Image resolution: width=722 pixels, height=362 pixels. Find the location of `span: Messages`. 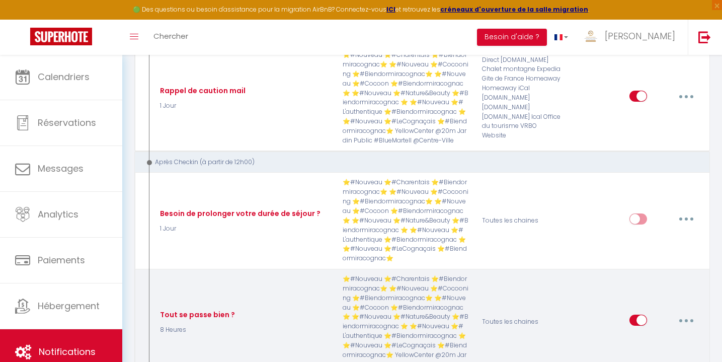

span: Messages is located at coordinates (60, 168).